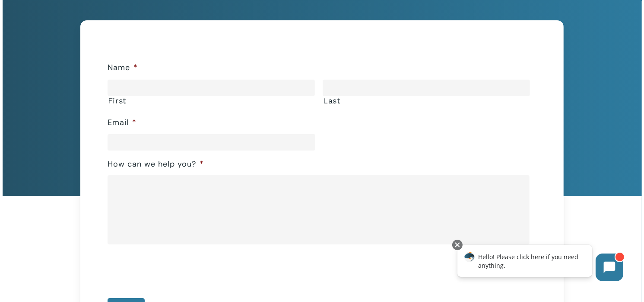 The width and height of the screenshot is (644, 302). Describe the element at coordinates (122, 122) in the screenshot. I see `label: Email` at that location.